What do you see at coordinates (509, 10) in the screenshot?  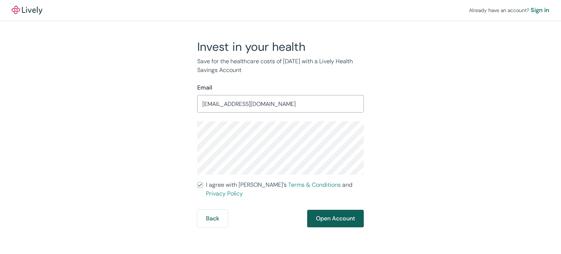 I see `div: Already have an account?` at bounding box center [509, 10].